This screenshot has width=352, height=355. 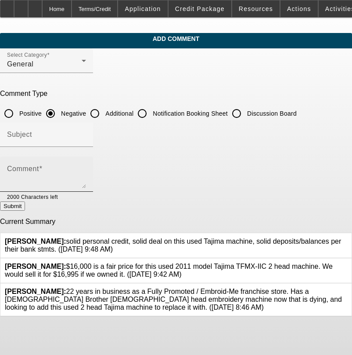 What do you see at coordinates (27, 55) in the screenshot?
I see `mat-label: Select Category` at bounding box center [27, 55].